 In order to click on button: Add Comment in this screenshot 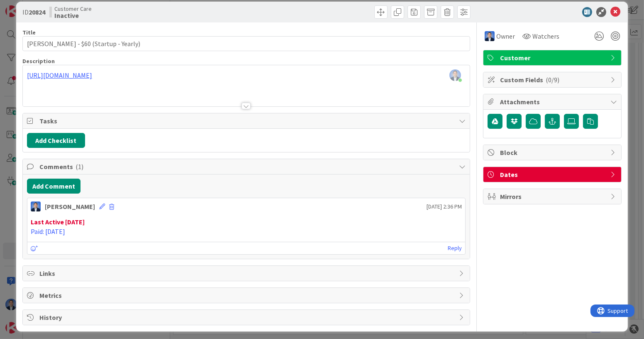, I will do `click(54, 186)`.